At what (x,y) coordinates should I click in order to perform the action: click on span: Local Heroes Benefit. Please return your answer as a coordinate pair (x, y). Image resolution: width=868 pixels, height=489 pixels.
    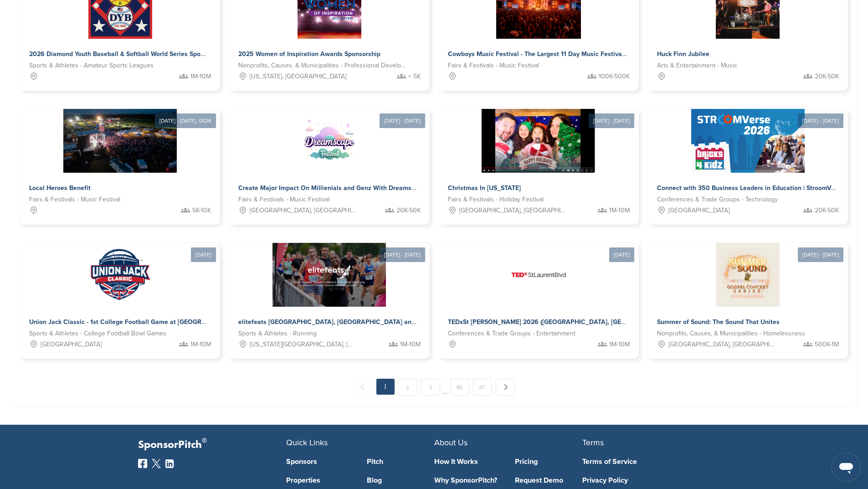
    Looking at the image, I should click on (60, 188).